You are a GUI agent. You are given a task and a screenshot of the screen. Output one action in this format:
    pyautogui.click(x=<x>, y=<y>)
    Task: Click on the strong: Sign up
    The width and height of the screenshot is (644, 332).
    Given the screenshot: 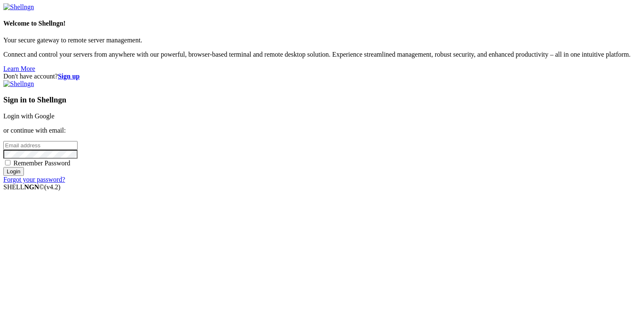 What is the action you would take?
    pyautogui.click(x=69, y=76)
    